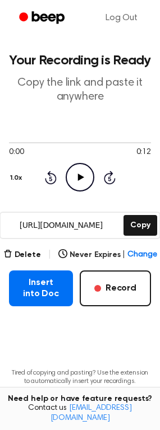 This screenshot has width=160, height=430. What do you see at coordinates (80, 377) in the screenshot?
I see `p: Tired of copying and pasting? Use the extension to automatically insert your recordings.` at bounding box center [80, 377].